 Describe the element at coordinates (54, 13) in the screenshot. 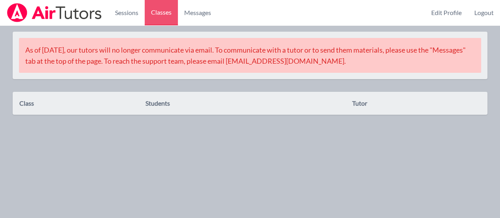

I see `img: Airtutors Logo` at that location.